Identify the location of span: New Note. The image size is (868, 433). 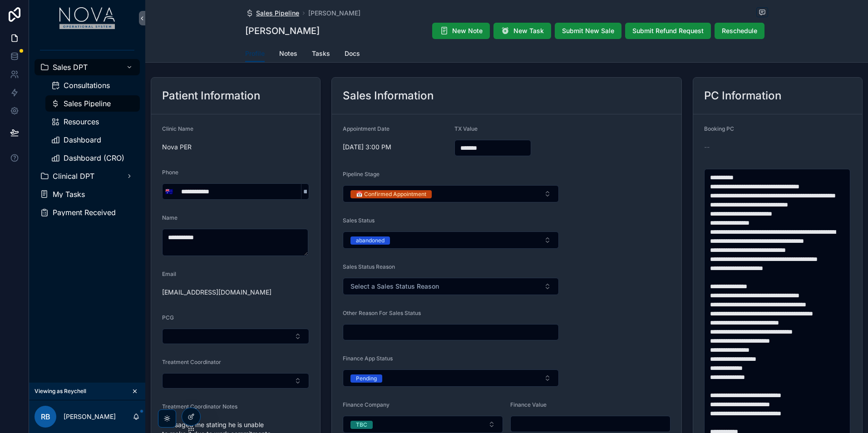
(467, 31).